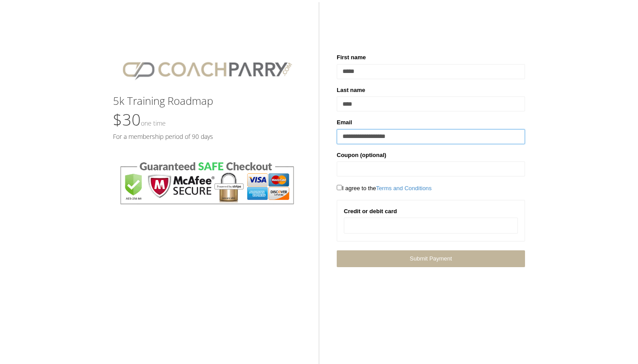  I want to click on label: Email, so click(344, 122).